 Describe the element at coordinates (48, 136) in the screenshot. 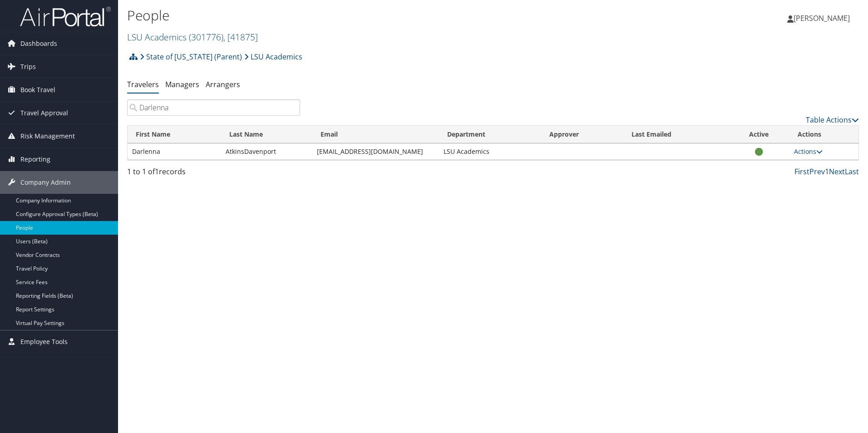

I see `span: Risk Management` at that location.